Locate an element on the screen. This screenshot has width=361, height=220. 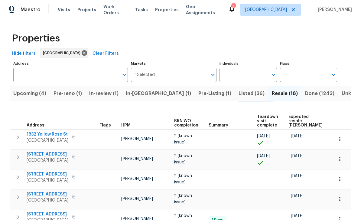
label: Flags is located at coordinates (309, 64).